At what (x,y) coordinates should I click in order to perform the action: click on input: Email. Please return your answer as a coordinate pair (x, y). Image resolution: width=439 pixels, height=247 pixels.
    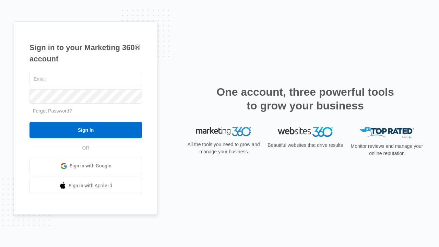
    Looking at the image, I should click on (86, 79).